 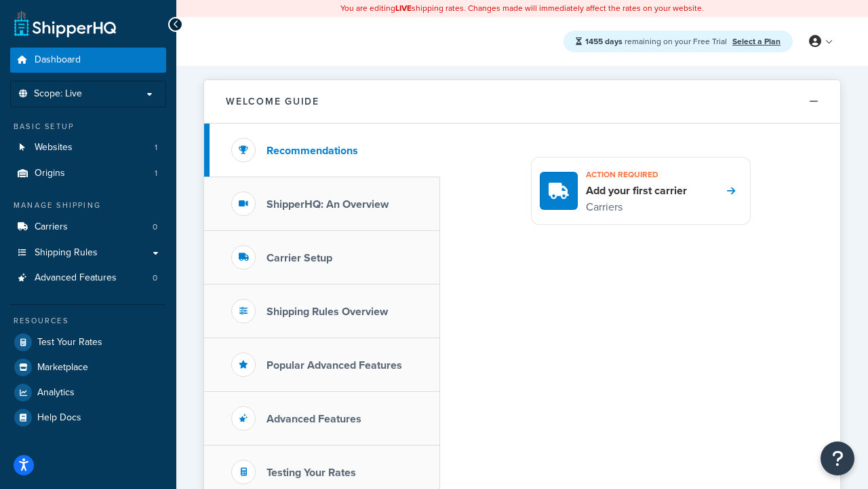 I want to click on span: Marketplace, so click(x=63, y=367).